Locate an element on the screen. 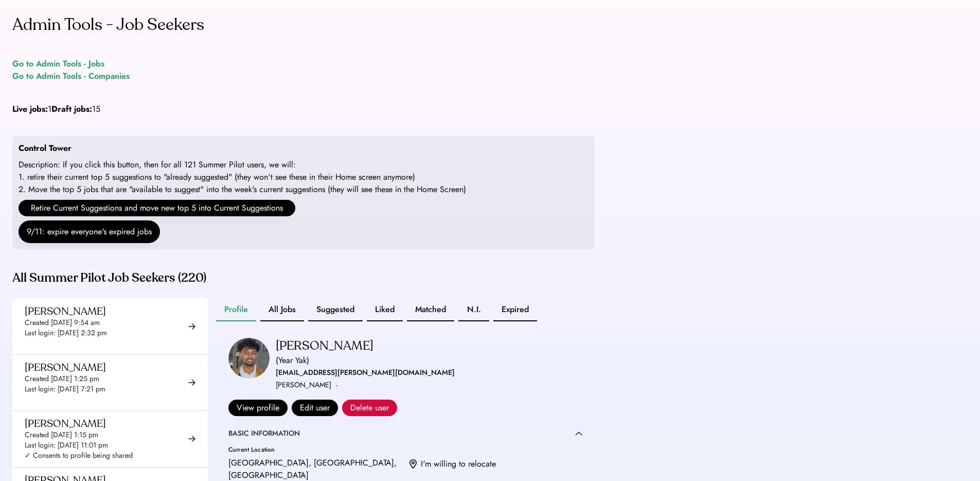  button: 9/11: expire everyone's expired jobs is located at coordinates (89, 231).